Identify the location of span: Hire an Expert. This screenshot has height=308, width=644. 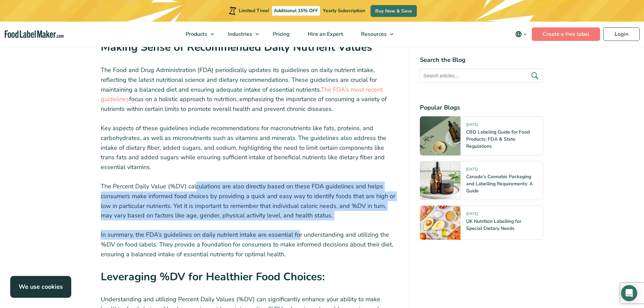
(325, 34).